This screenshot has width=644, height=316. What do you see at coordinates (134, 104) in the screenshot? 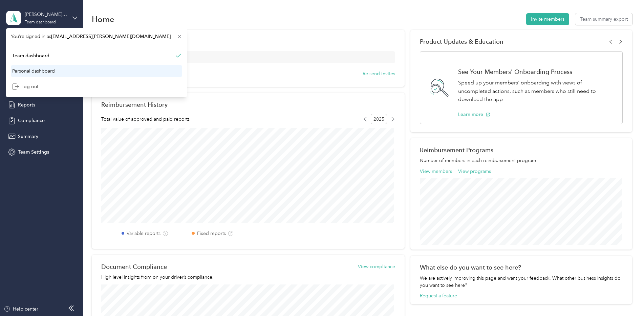
I see `h2: Reimbursement History` at bounding box center [134, 104].